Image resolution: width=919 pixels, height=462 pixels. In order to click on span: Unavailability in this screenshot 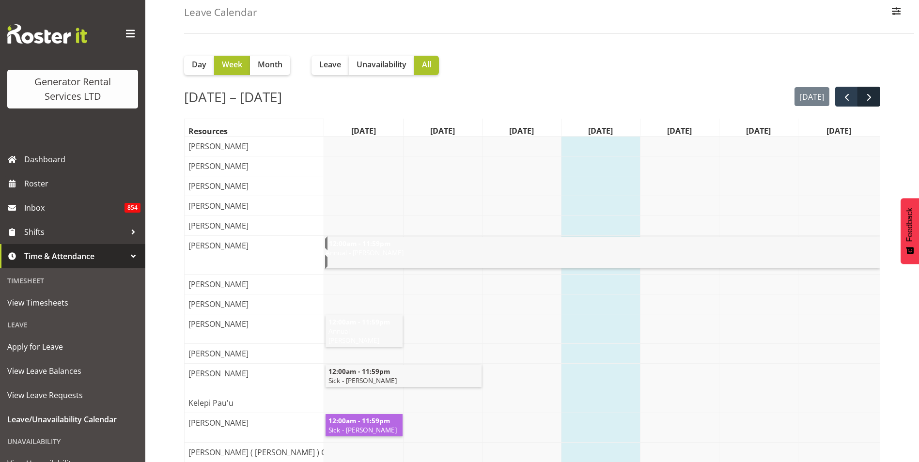, I will do `click(381, 64)`.